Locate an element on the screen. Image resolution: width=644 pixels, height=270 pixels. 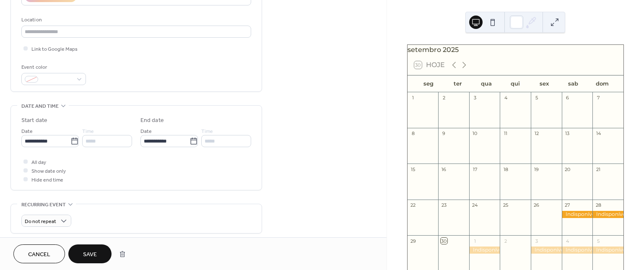
div: 21 is located at coordinates (598, 169).